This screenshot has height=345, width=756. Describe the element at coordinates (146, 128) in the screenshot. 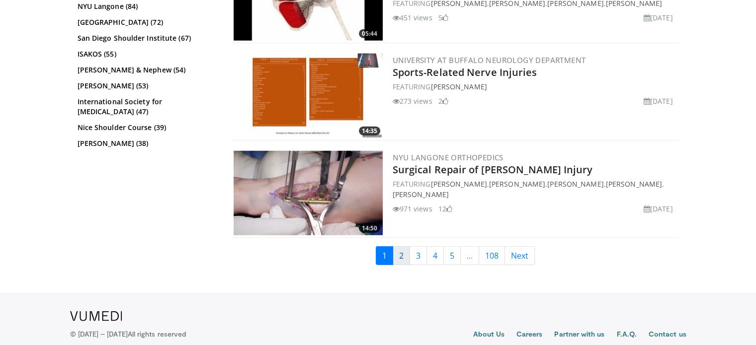

I see `a: Nice Shoulder Course (39)` at that location.